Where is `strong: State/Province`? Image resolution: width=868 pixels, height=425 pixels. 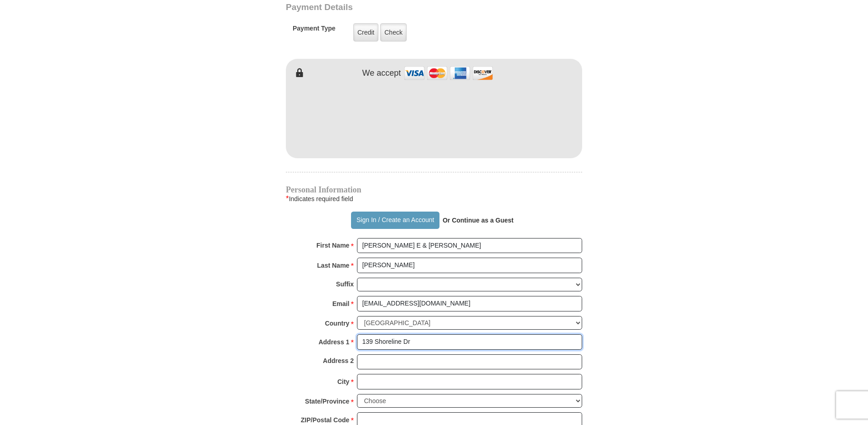 strong: State/Province is located at coordinates (327, 401).